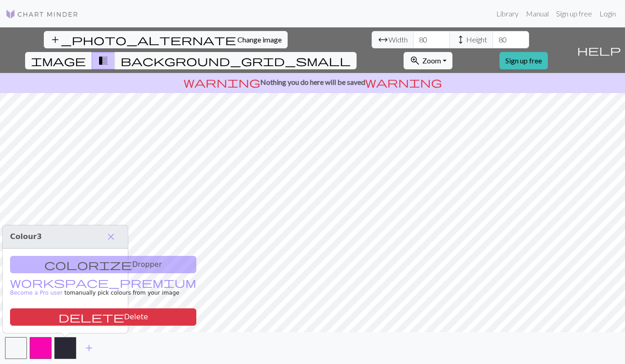  I want to click on a: Manual, so click(537, 14).